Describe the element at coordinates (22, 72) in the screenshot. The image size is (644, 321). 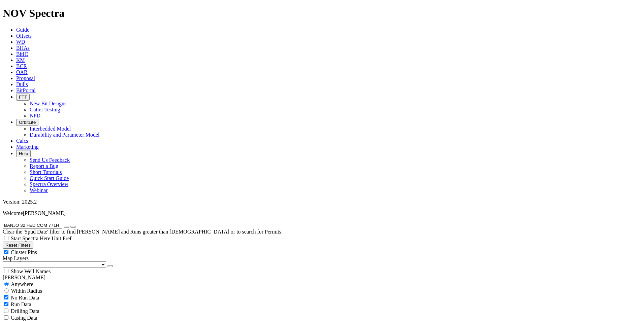
I see `span: OAR` at that location.